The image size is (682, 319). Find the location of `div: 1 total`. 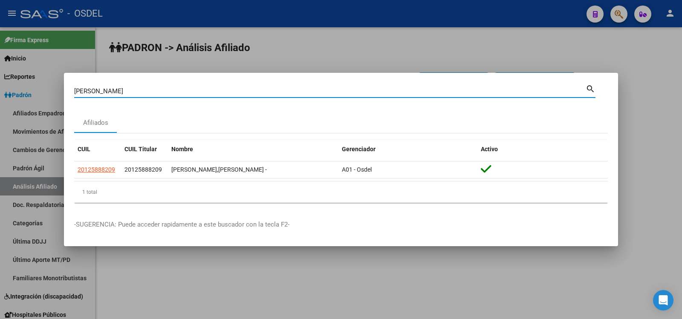

div: 1 total is located at coordinates (341, 192).